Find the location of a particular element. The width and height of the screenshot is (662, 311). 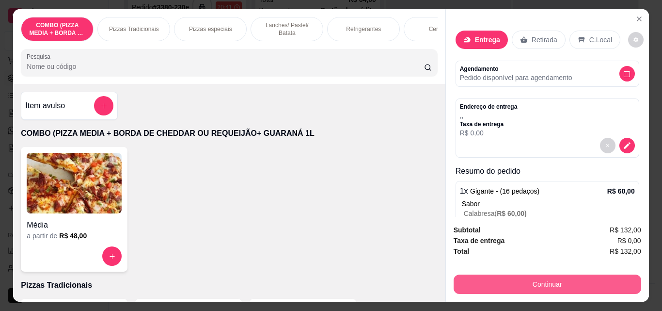

span: Gigante - (16 pedaços) is located at coordinates (504, 191).